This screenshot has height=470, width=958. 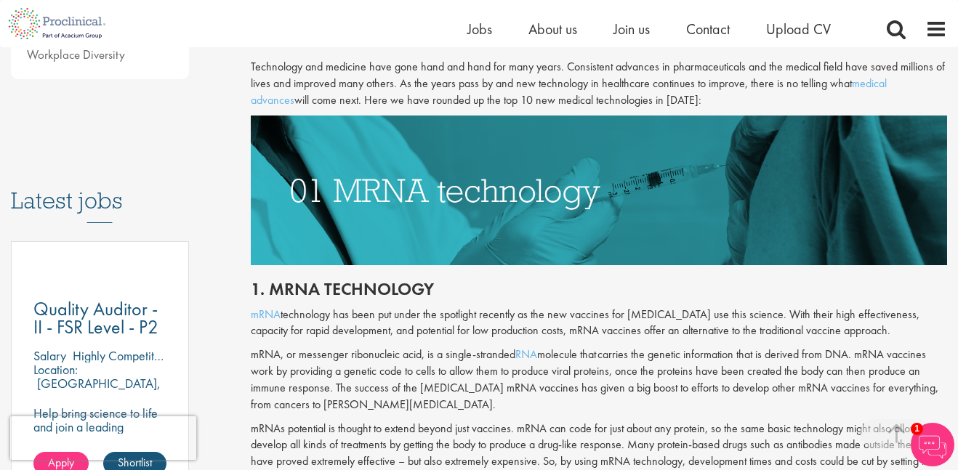 What do you see at coordinates (61, 462) in the screenshot?
I see `span: Apply` at bounding box center [61, 462].